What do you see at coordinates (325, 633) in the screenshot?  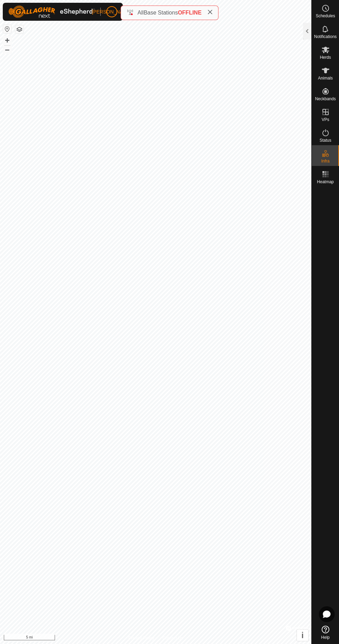 I see `a: Help` at bounding box center [325, 633].